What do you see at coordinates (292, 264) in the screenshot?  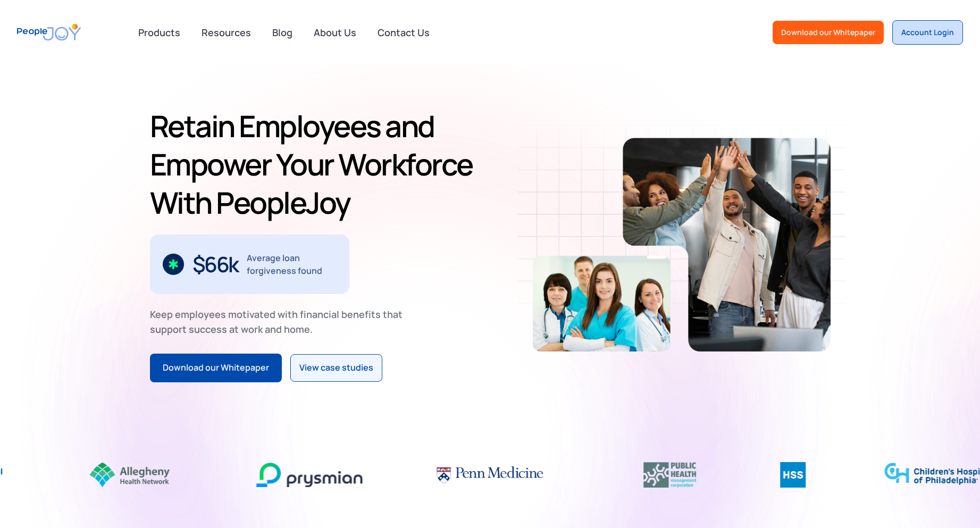 I see `div: Average loan forgiveness found` at bounding box center [292, 264].